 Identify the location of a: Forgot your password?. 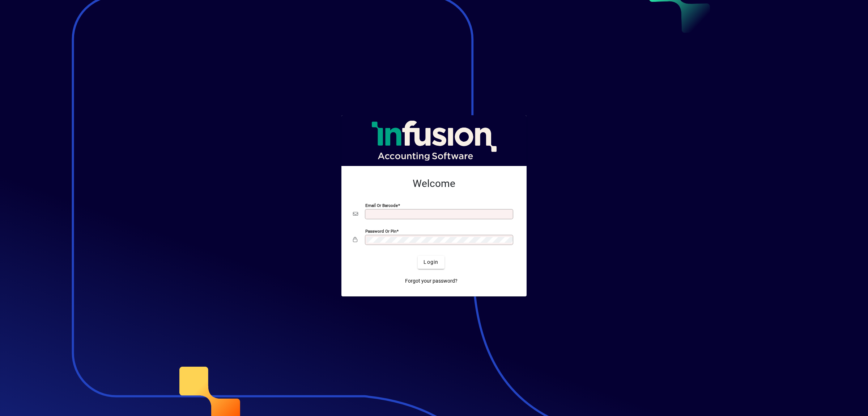
(432, 281).